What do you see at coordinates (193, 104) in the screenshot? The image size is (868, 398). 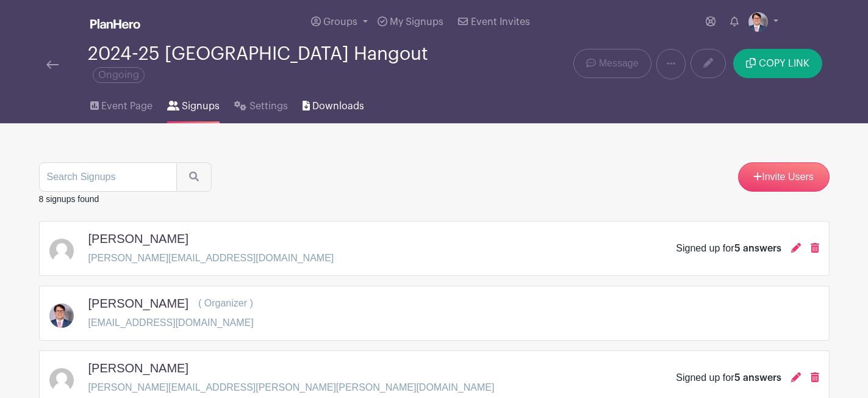 I see `a: Signups` at bounding box center [193, 104].